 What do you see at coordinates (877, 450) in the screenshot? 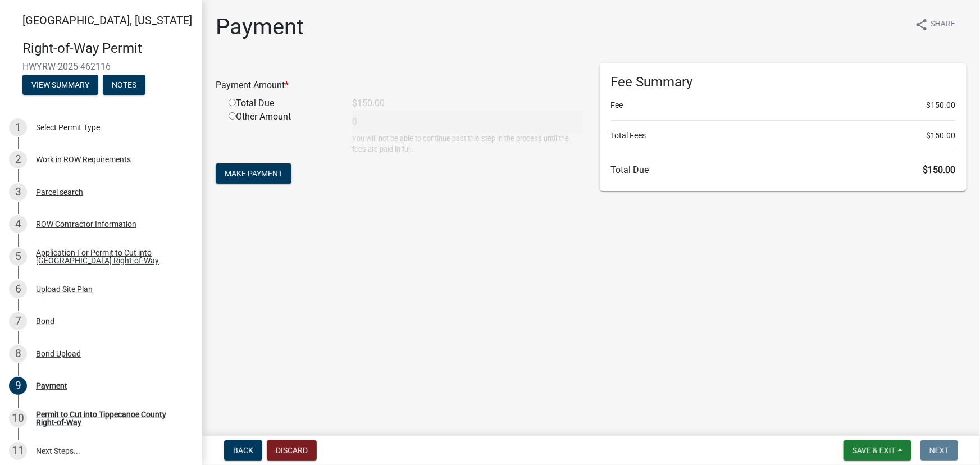
I see `button: Save & Exit` at bounding box center [877, 450].